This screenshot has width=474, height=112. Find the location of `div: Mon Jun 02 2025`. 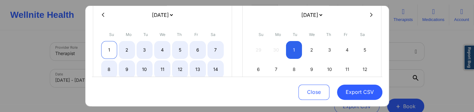

div: Mon Jun 02 2025 is located at coordinates (127, 50).